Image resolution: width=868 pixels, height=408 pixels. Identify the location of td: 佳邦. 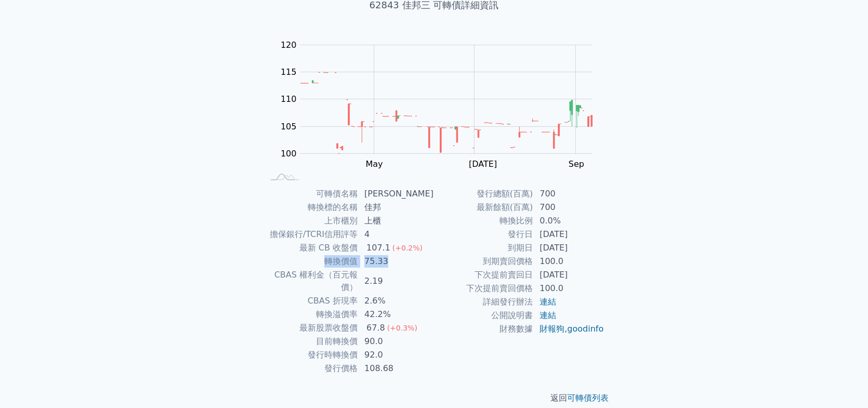
(396, 208).